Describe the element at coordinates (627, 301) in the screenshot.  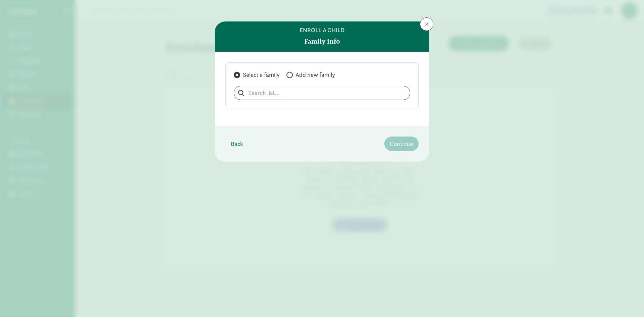
I see `div: Chat Widget` at that location.